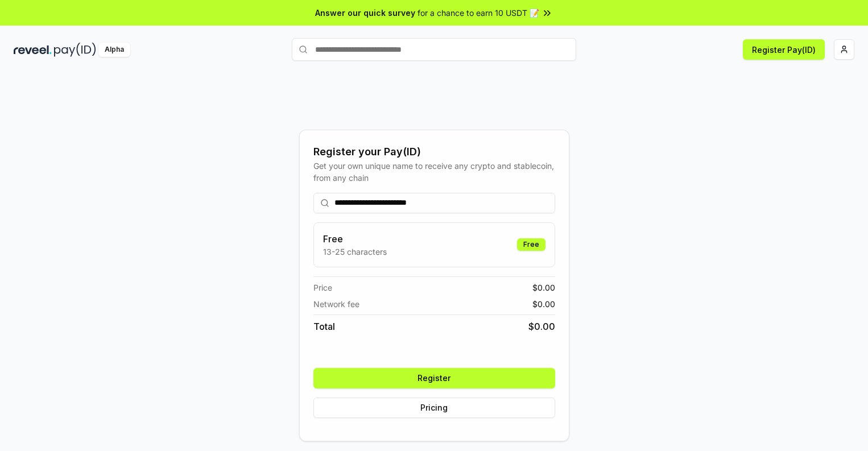 The image size is (868, 451). Describe the element at coordinates (532, 245) in the screenshot. I see `div: Free` at that location.